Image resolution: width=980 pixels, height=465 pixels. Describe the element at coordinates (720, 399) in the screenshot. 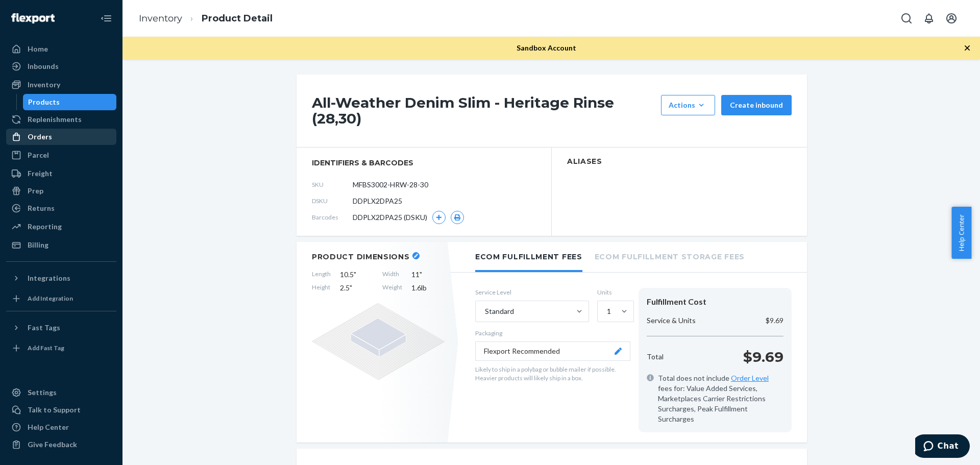

I see `span: Total does not include fees for: Value Added Services, Marketplaces Carrier Restrictions Surcharg...` at that location.